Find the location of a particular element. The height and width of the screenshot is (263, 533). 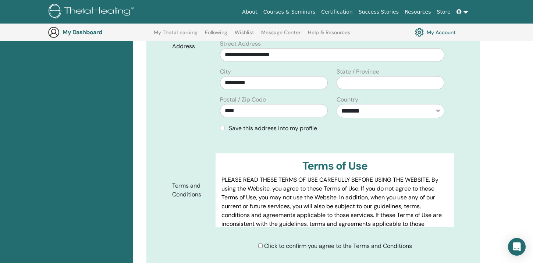

h3: Terms of Use is located at coordinates (335, 166).